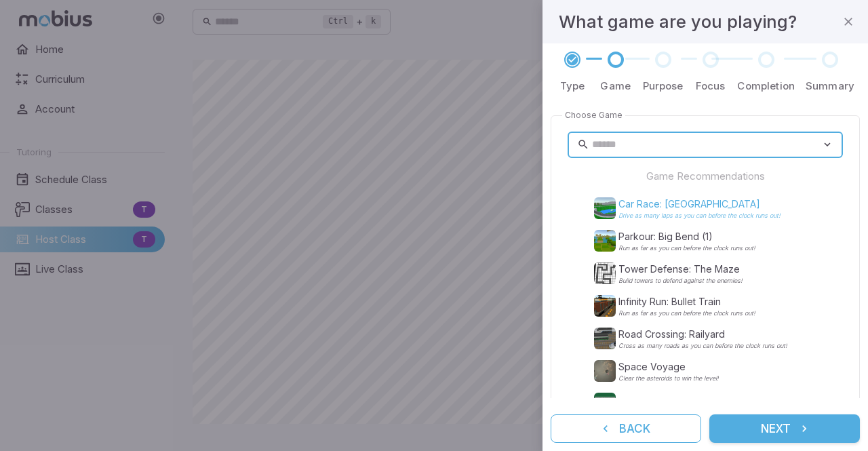  Describe the element at coordinates (669, 378) in the screenshot. I see `p: Clear the asteroids to win the level!` at that location.